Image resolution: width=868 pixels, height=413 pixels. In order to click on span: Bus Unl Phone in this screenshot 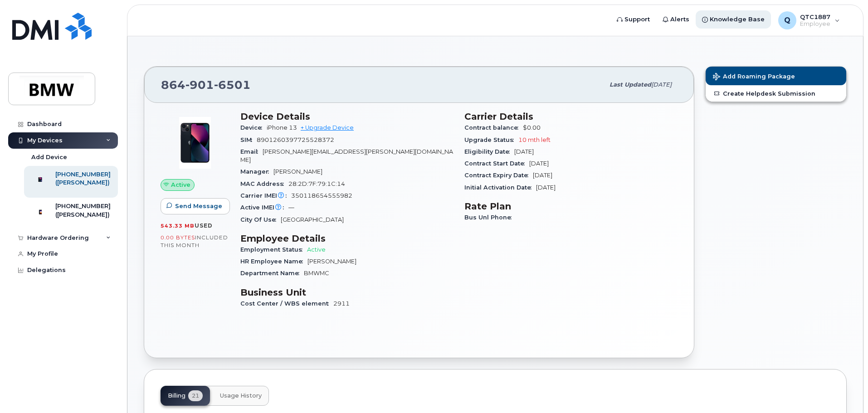, I will do `click(490, 217)`.